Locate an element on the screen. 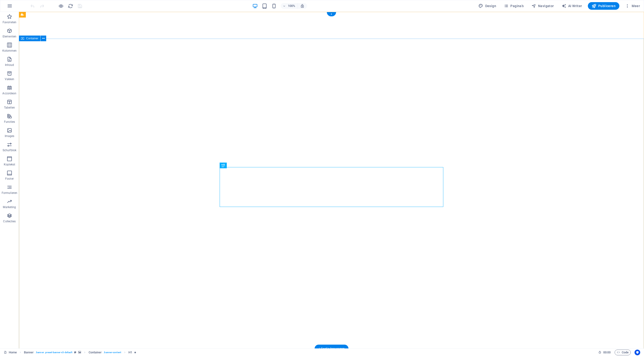 The image size is (644, 356). h6: Sessietijd is located at coordinates (604, 352).